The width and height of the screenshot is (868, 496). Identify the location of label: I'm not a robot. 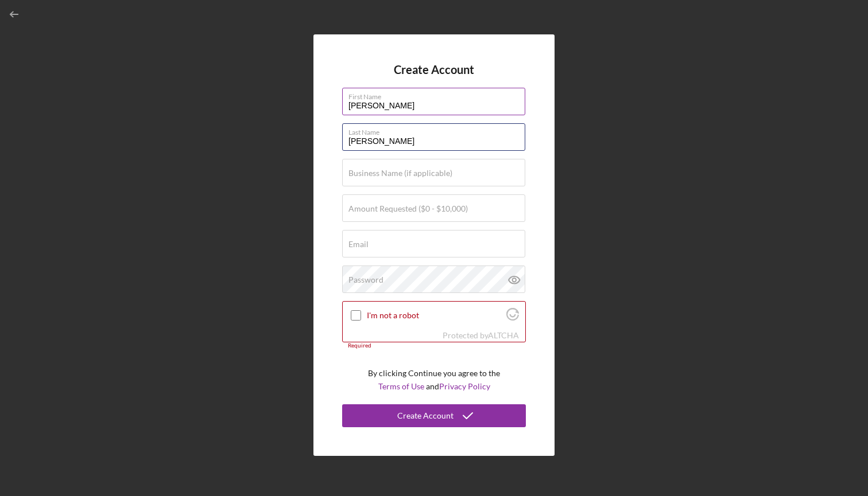
(434, 315).